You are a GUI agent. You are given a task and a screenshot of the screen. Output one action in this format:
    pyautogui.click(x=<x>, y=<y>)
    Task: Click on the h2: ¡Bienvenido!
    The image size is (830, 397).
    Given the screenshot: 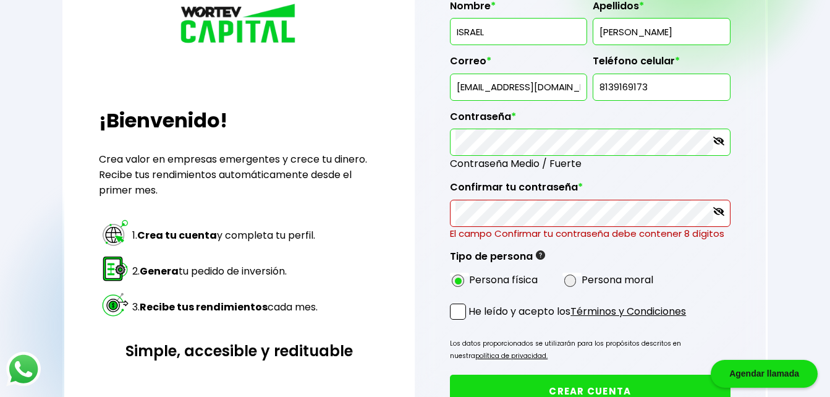 What is the action you would take?
    pyautogui.click(x=239, y=121)
    